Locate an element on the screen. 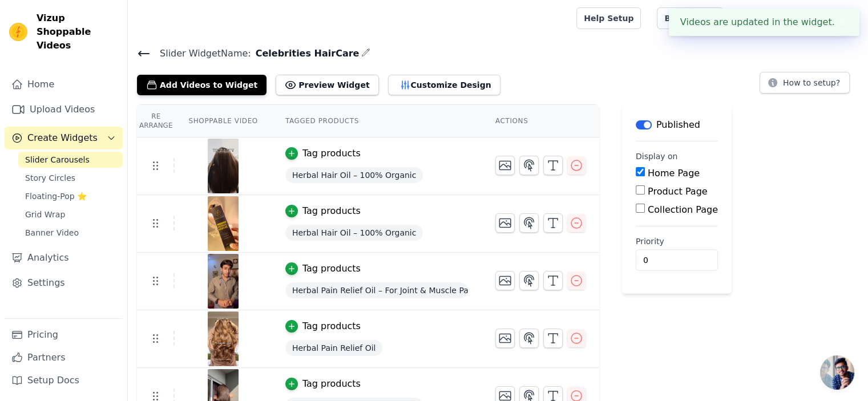  th: Re Arrange is located at coordinates (155, 121).